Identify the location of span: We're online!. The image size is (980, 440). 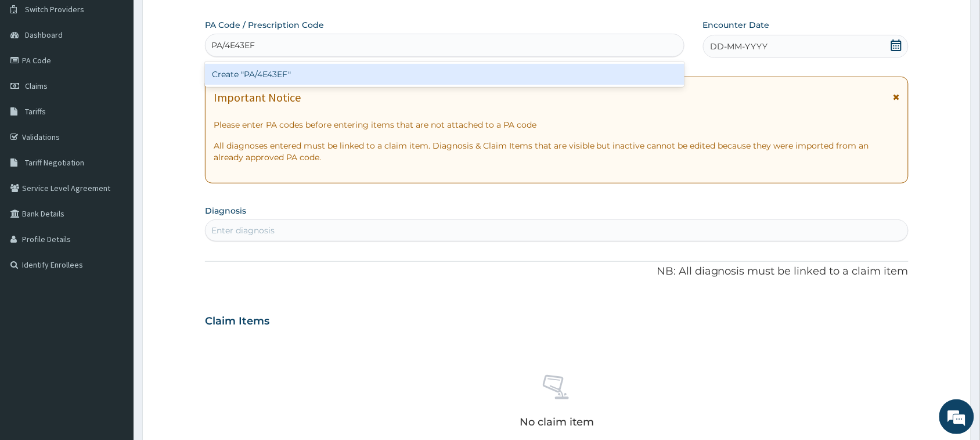
(114, 205).